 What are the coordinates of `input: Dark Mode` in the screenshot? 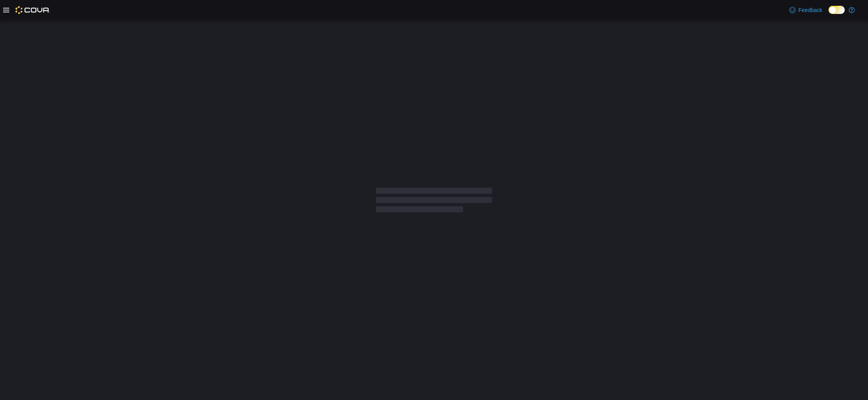 It's located at (837, 10).